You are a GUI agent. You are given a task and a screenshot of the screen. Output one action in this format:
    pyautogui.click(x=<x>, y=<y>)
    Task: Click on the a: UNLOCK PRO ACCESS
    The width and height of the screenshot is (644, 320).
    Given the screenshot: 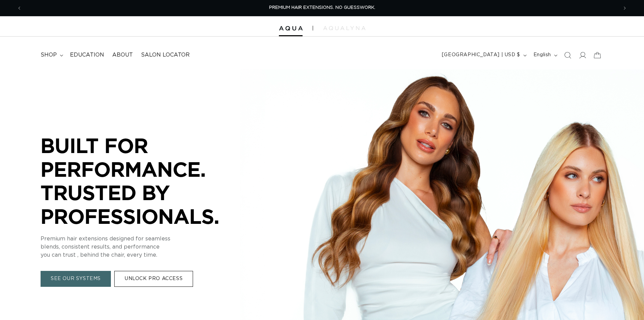 What is the action you would take?
    pyautogui.click(x=153, y=279)
    